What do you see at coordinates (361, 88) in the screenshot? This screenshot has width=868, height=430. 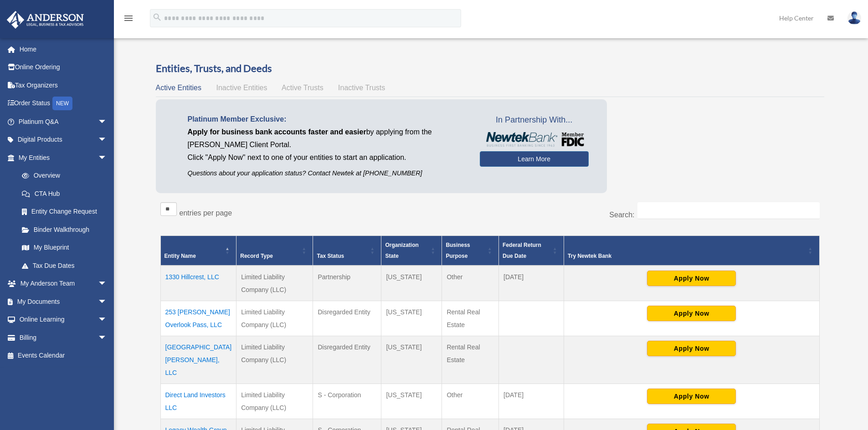 I see `span: Inactive Trusts` at bounding box center [361, 88].